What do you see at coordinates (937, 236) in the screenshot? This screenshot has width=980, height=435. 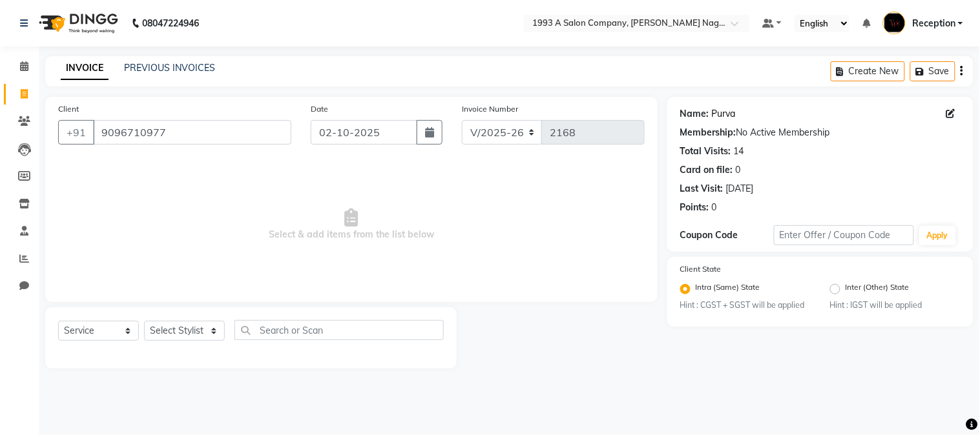 I see `button: Apply` at bounding box center [937, 236].